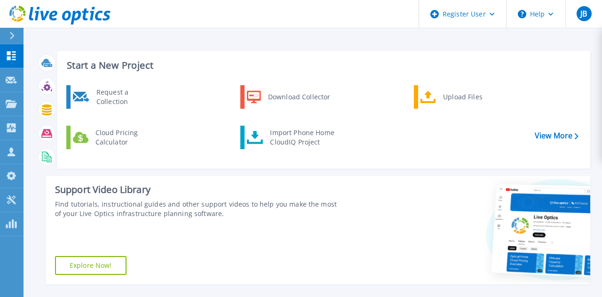 The image size is (602, 297). I want to click on a: Upload Files, so click(462, 97).